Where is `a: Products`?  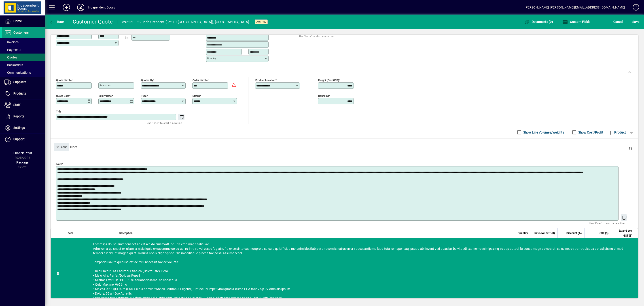
a: Products is located at coordinates (24, 94).